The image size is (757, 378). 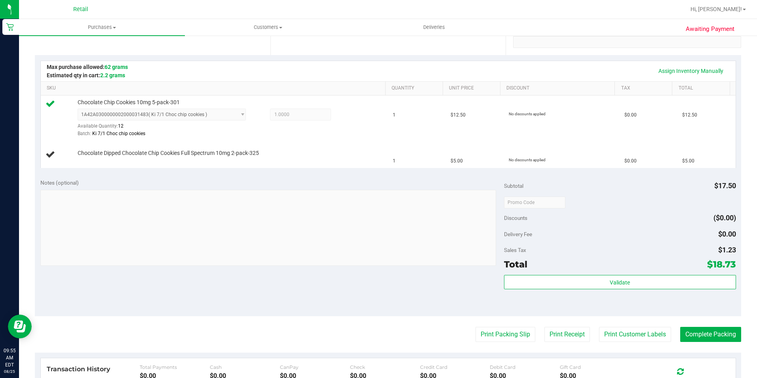 What do you see at coordinates (515, 250) in the screenshot?
I see `span: Sales Tax` at bounding box center [515, 250].